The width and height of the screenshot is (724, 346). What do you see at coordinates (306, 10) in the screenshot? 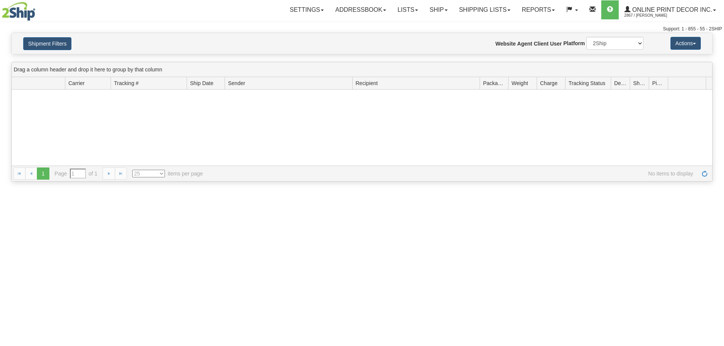
I see `a: Settings` at bounding box center [306, 10].